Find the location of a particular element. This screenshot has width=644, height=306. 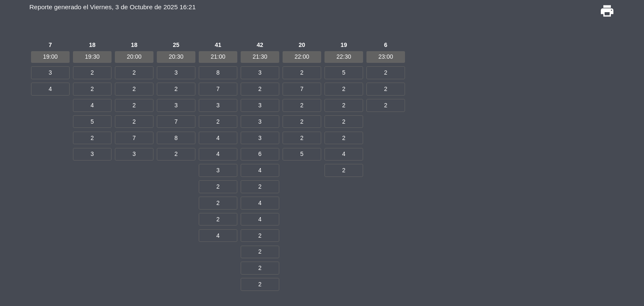

span: 22:30 is located at coordinates (344, 57).